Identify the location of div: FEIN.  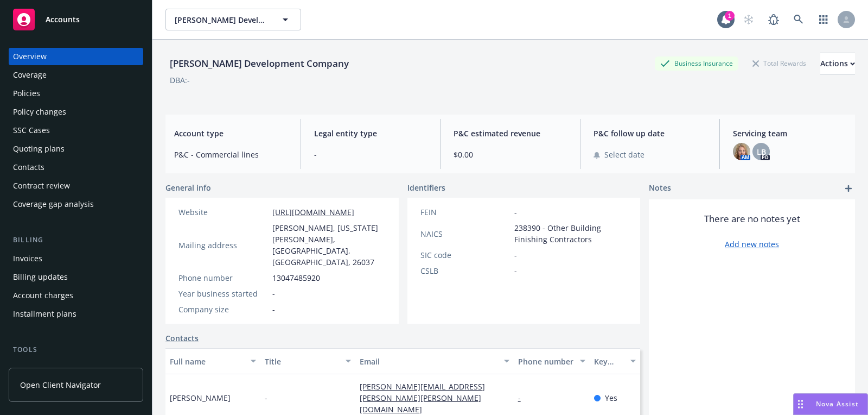
(465, 212).